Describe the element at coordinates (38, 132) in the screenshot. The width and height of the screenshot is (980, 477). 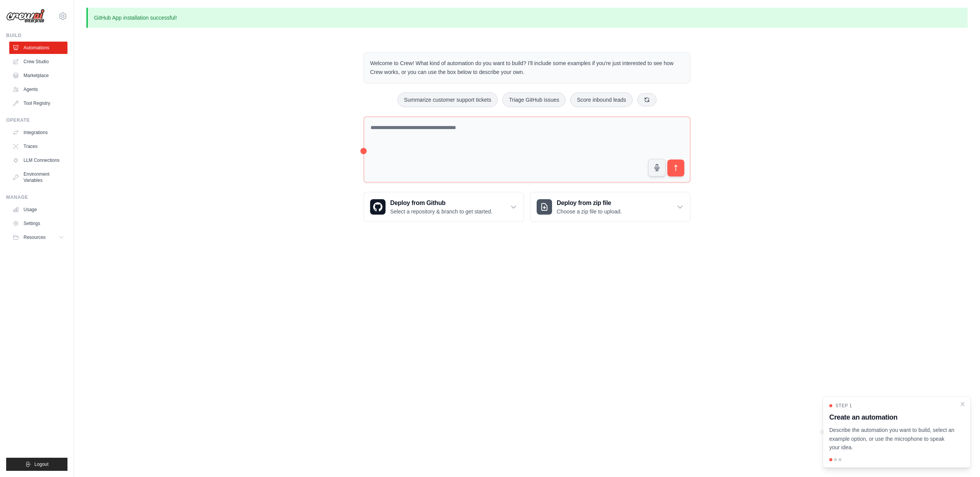
I see `a: Integrations` at that location.